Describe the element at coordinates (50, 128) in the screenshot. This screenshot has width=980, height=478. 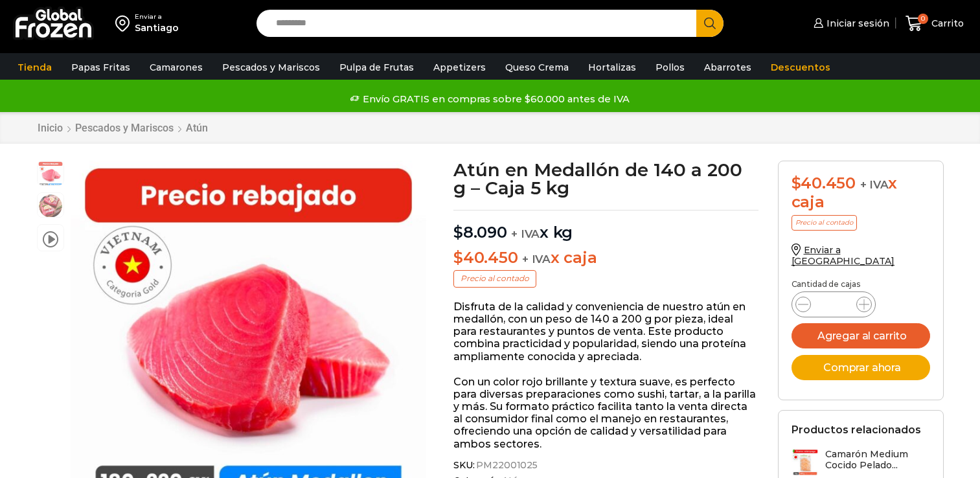
I see `a: Inicio` at that location.